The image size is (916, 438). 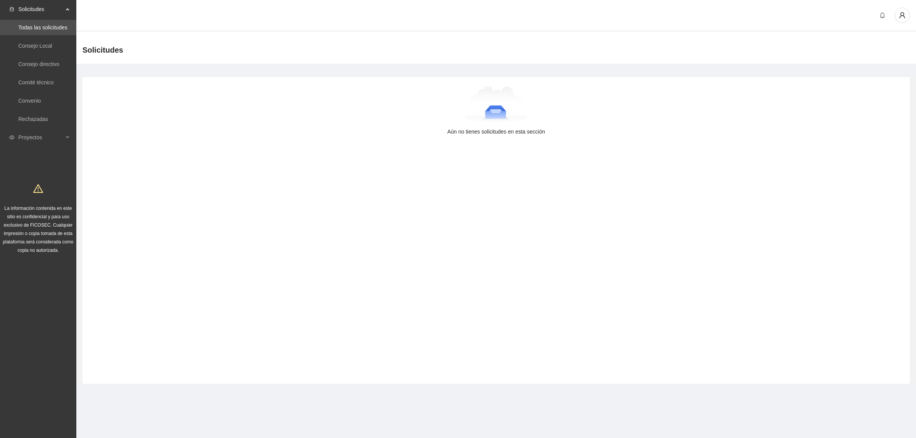 I want to click on span: Proyectos, so click(x=41, y=137).